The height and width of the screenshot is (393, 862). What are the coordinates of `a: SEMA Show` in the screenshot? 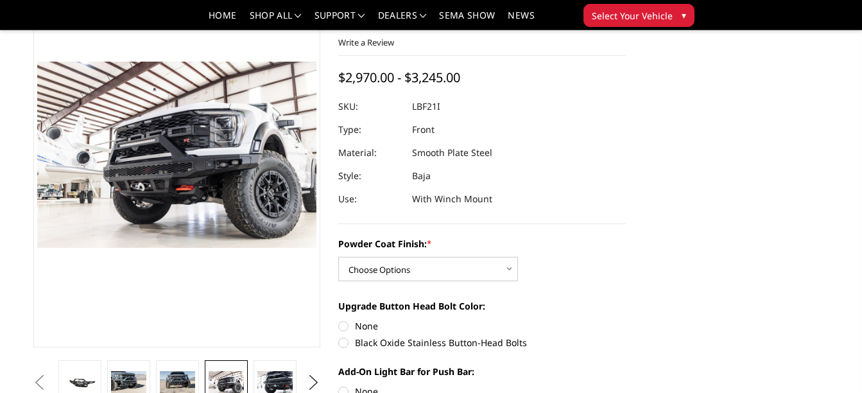 It's located at (466, 20).